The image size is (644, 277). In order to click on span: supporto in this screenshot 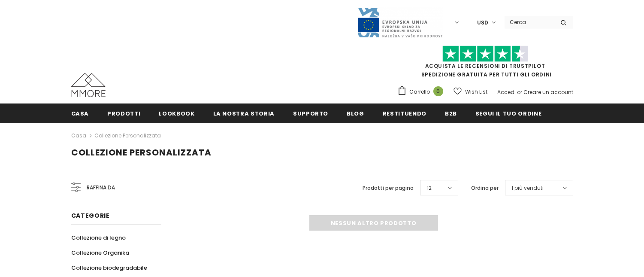, I will do `click(311, 113)`.